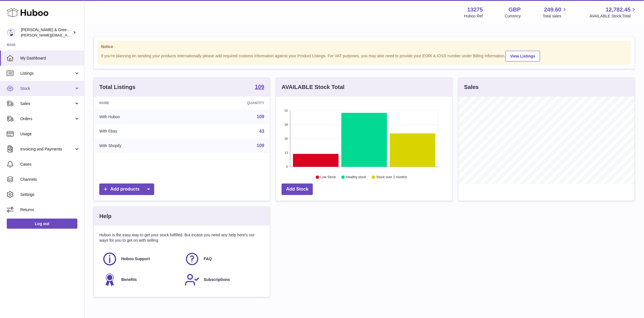  Describe the element at coordinates (50, 179) in the screenshot. I see `span: Channels` at that location.